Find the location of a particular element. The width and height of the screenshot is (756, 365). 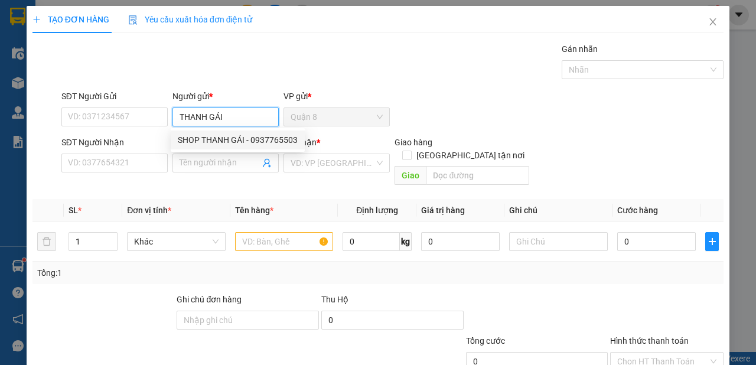

span: SL is located at coordinates (73, 210).